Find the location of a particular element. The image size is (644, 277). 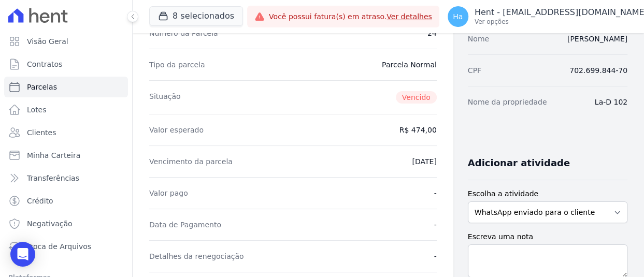

dt: CPF is located at coordinates (474, 70).